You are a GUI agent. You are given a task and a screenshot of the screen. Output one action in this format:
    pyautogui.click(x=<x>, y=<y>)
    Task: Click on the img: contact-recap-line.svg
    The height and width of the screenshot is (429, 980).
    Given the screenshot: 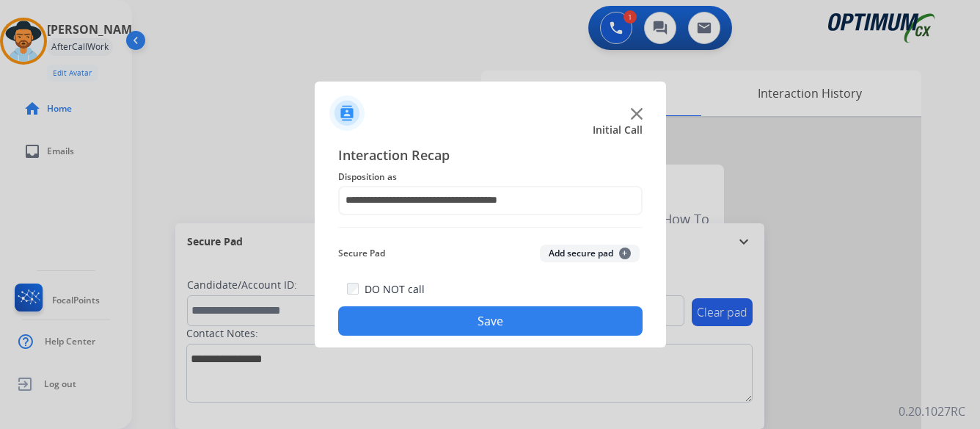 What is the action you would take?
    pyautogui.click(x=490, y=227)
    